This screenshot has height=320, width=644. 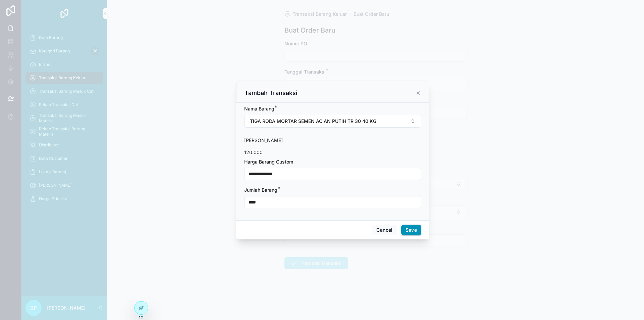 I want to click on span: TIGA RODA MORTAR SEMEN ACIAN PUTIH TR 30 40 KG, so click(x=313, y=121).